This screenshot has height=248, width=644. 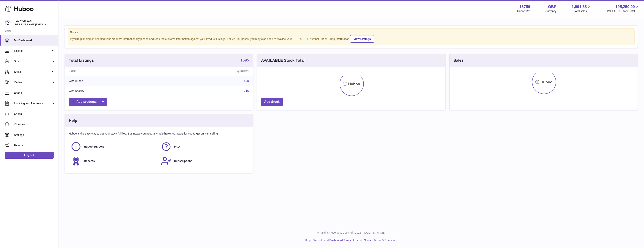 I want to click on span: Orders, so click(x=32, y=82).